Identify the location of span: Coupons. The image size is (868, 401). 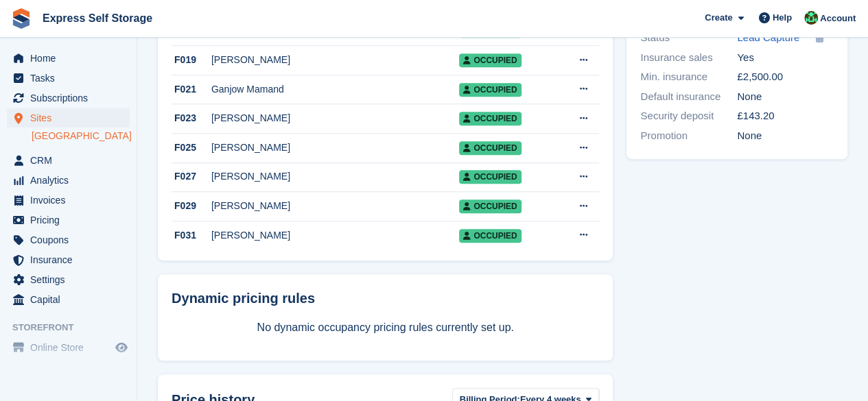
(72, 240).